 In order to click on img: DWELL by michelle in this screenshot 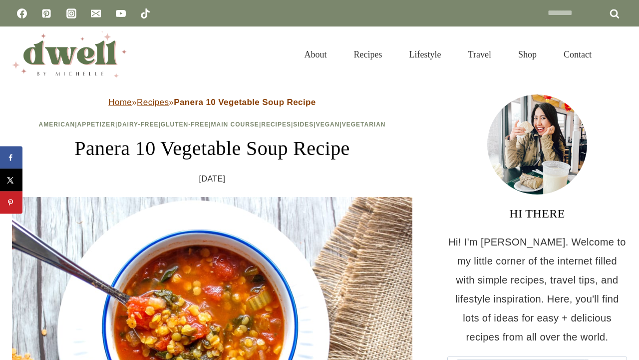, I will do `click(69, 54)`.